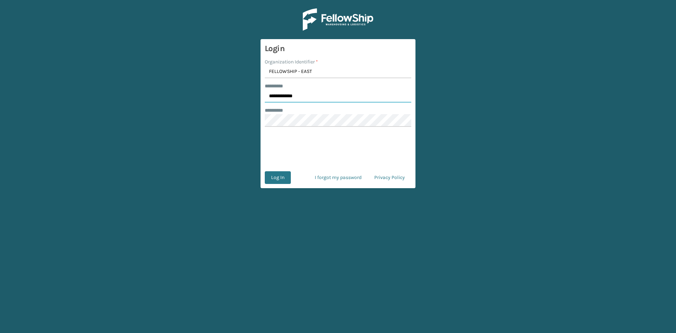 The height and width of the screenshot is (333, 676). Describe the element at coordinates (338, 177) in the screenshot. I see `a: I forgot my password` at that location.